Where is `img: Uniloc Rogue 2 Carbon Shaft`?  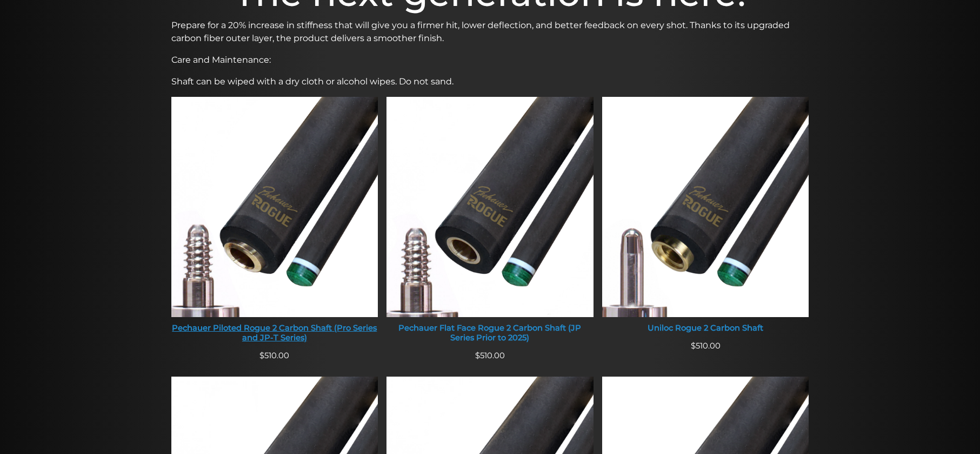
img: Uniloc Rogue 2 Carbon Shaft is located at coordinates (705, 207).